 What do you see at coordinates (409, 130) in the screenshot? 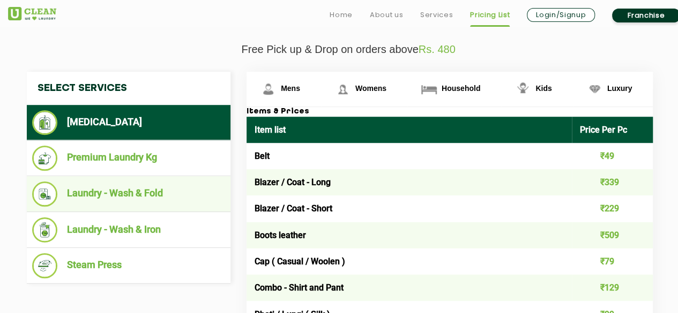
I see `th: Item list` at bounding box center [409, 130].